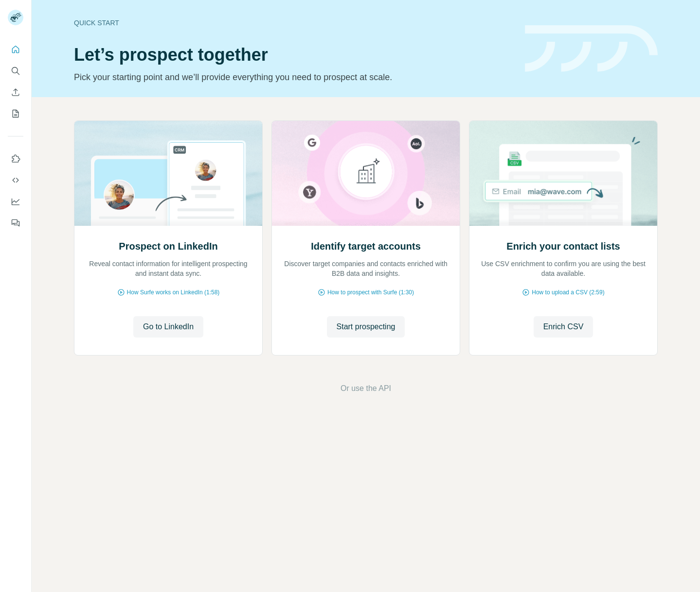  I want to click on p: Use CSV enrichment to confirm you are using the best data available., so click(563, 269).